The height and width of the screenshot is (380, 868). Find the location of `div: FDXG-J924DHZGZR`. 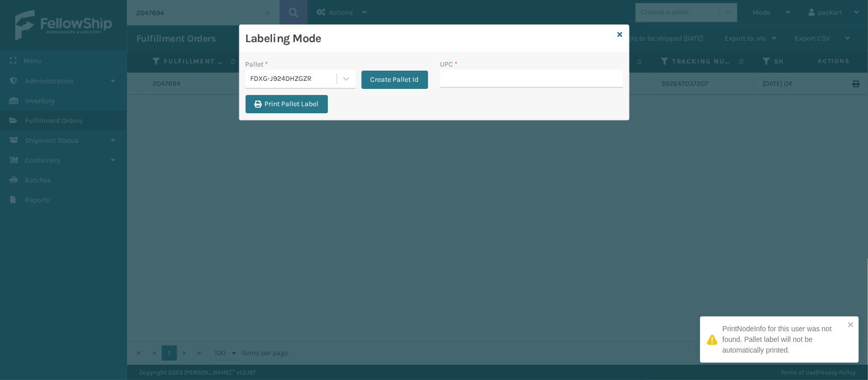

div: FDXG-J924DHZGZR is located at coordinates (294, 79).